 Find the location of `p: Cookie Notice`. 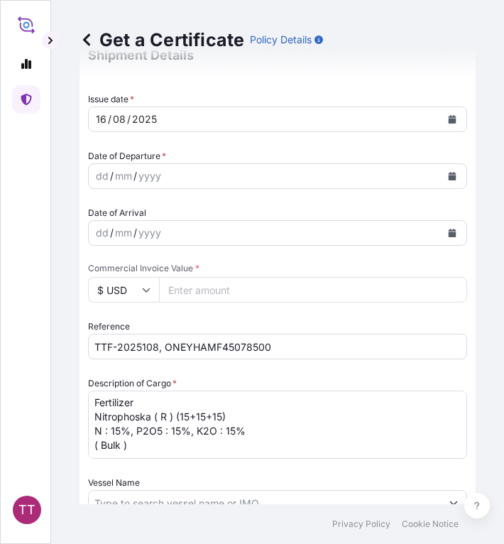

p: Cookie Notice is located at coordinates (431, 524).